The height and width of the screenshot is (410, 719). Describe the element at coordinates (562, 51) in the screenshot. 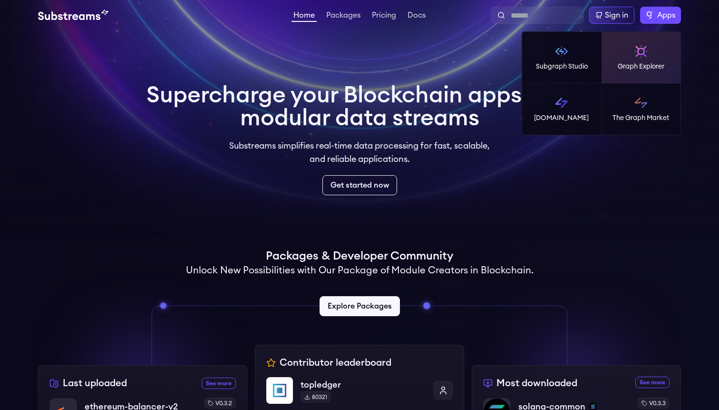

I see `img: Subgraph Studio logo` at that location.